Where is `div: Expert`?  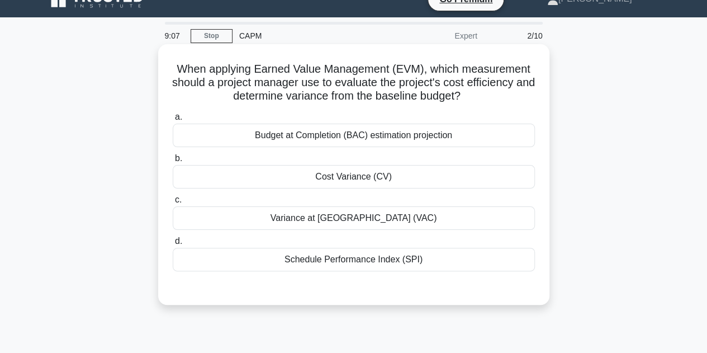 div: Expert is located at coordinates (435, 36).